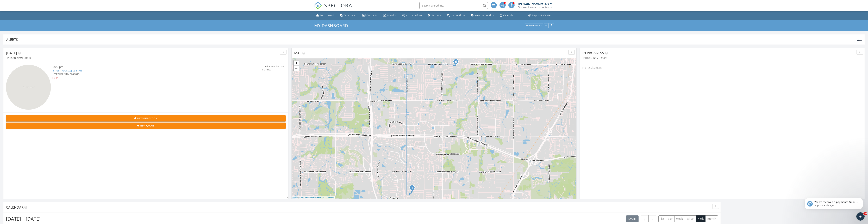  I want to click on a: Templates, so click(348, 15).